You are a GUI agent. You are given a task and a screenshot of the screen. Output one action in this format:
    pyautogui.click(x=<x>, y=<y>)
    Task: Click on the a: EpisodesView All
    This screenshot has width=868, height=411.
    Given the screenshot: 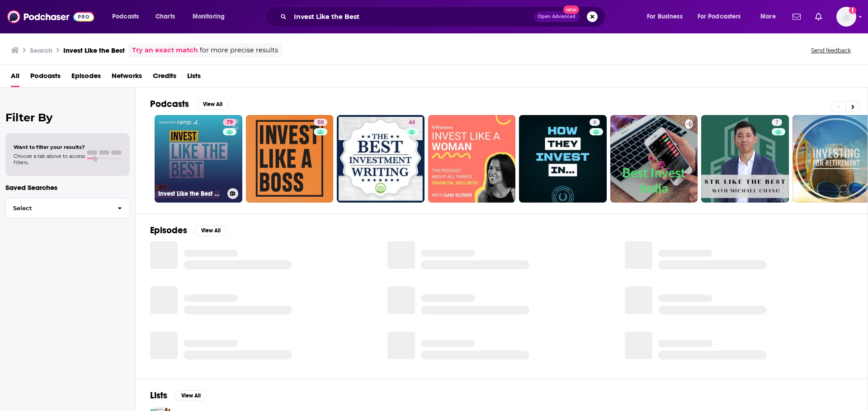 What is the action you would take?
    pyautogui.click(x=188, y=230)
    